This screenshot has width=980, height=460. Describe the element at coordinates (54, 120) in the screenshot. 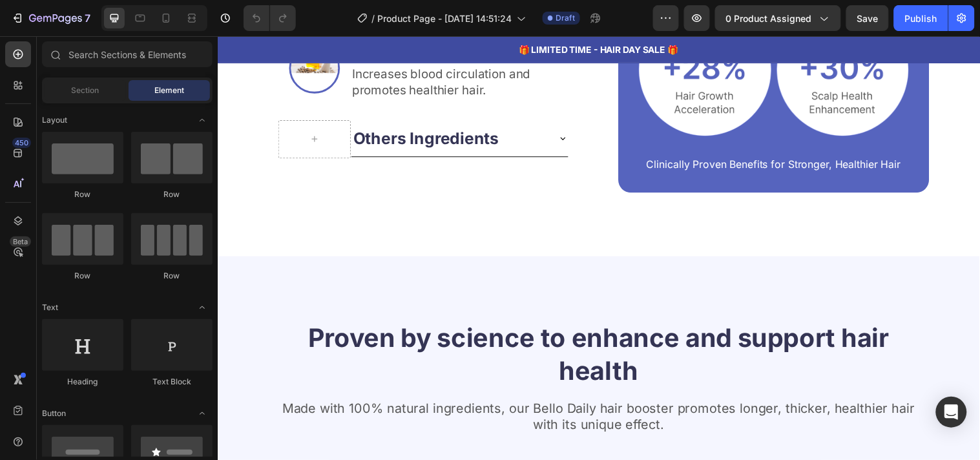

I see `span: Layout` at that location.